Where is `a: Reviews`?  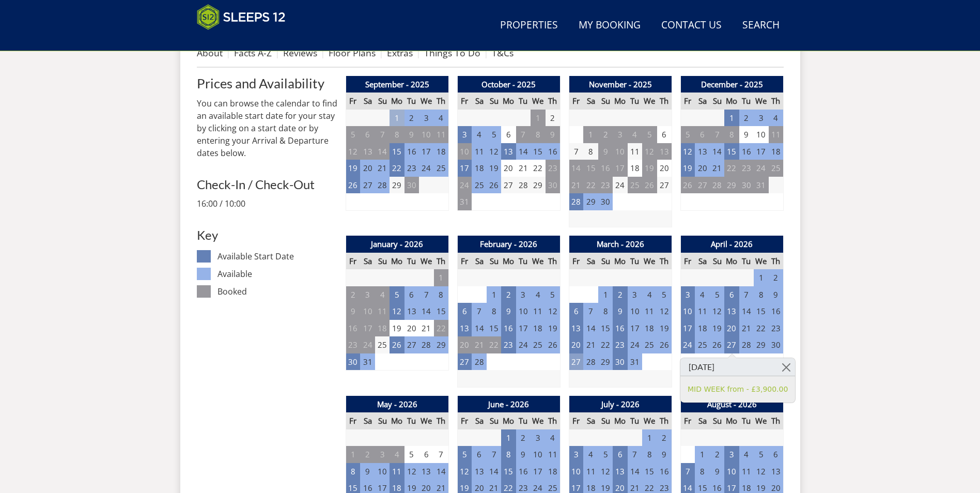
a: Reviews is located at coordinates (300, 52).